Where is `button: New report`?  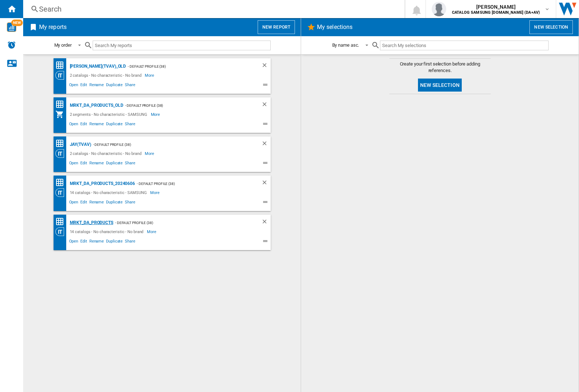 button: New report is located at coordinates (276, 27).